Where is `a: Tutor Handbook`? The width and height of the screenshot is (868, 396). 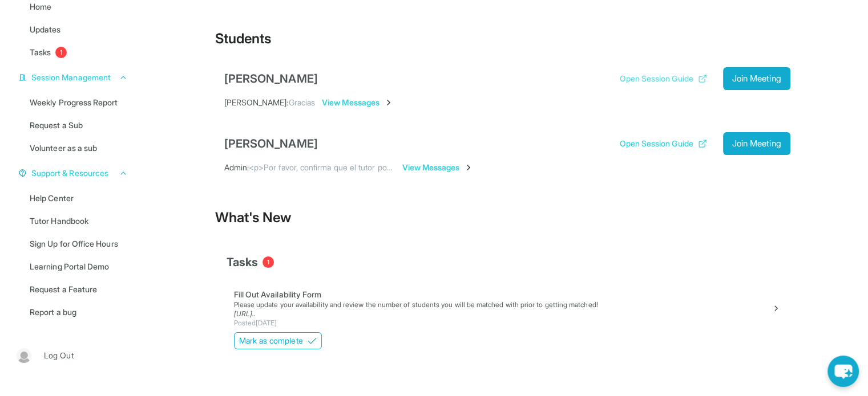 a: Tutor Handbook is located at coordinates (78, 221).